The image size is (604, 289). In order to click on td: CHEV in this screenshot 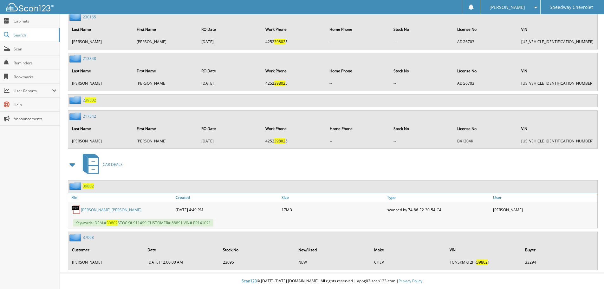, I will do `click(409, 262)`.